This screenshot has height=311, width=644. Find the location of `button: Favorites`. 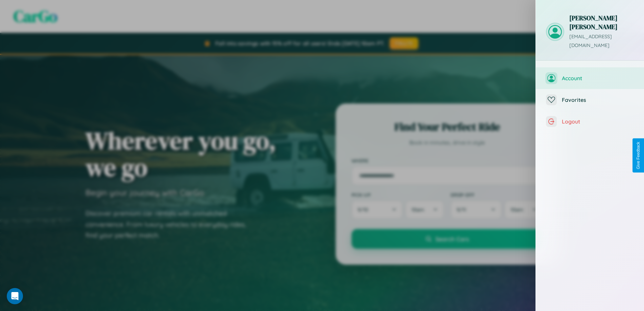

button: Favorites is located at coordinates (590, 100).